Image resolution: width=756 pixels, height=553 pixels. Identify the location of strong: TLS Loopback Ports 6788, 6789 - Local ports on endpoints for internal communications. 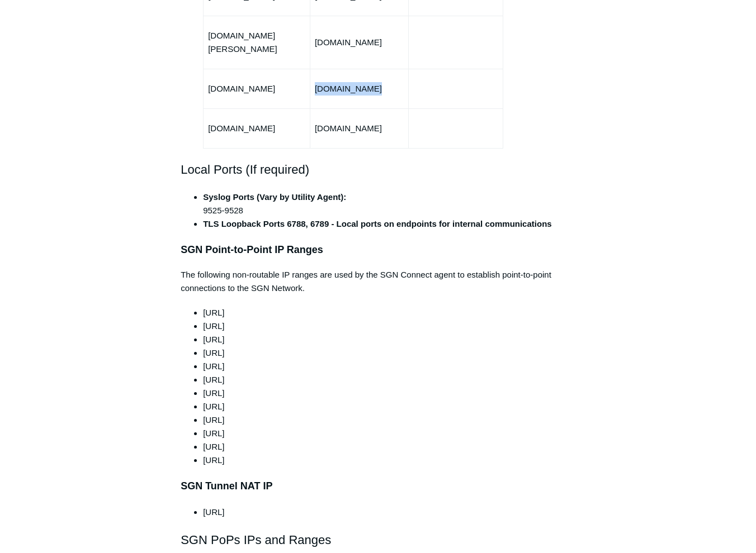
(377, 223).